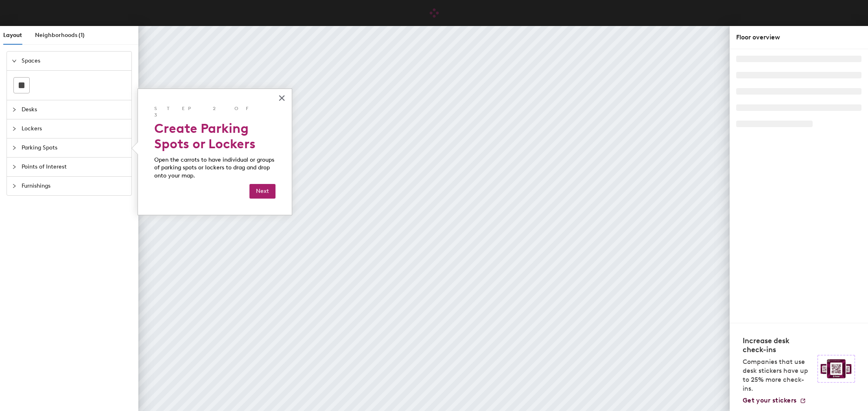 Image resolution: width=868 pixels, height=411 pixels. I want to click on span: Parking Spots, so click(74, 148).